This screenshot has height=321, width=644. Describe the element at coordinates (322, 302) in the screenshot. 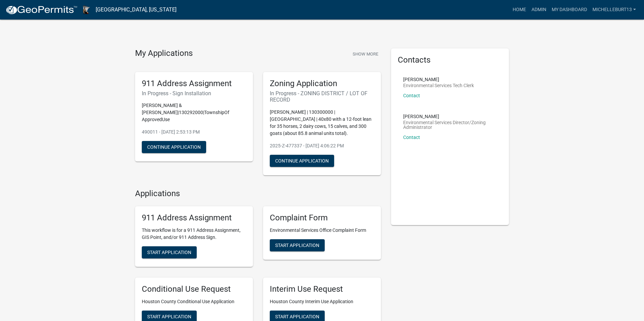

I see `p: Houston County Interim Use Application` at that location.